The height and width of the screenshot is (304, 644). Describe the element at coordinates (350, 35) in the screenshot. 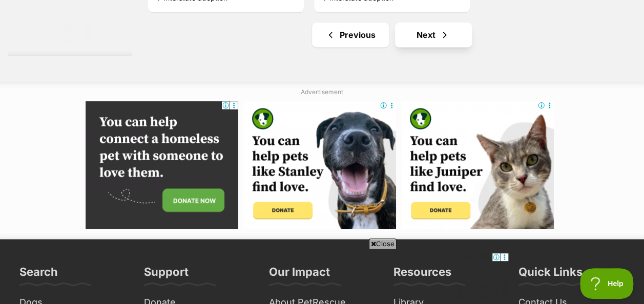

I see `a: Previous page` at that location.